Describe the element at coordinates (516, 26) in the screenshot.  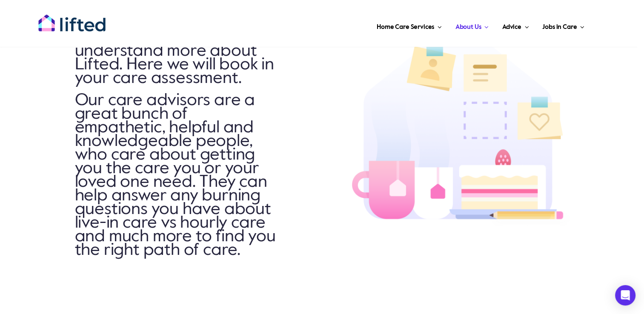
I see `a: Advice` at that location.